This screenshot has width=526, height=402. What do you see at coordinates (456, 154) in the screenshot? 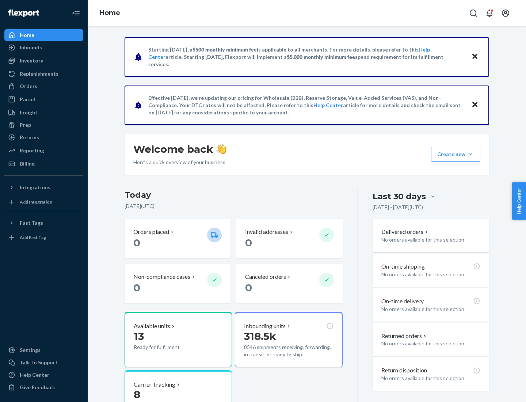
I see `button: Create new` at bounding box center [456, 154].